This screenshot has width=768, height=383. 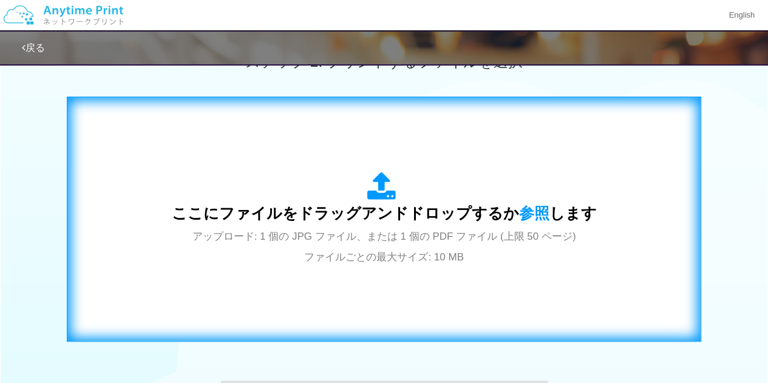 I want to click on a: 戻る, so click(x=33, y=47).